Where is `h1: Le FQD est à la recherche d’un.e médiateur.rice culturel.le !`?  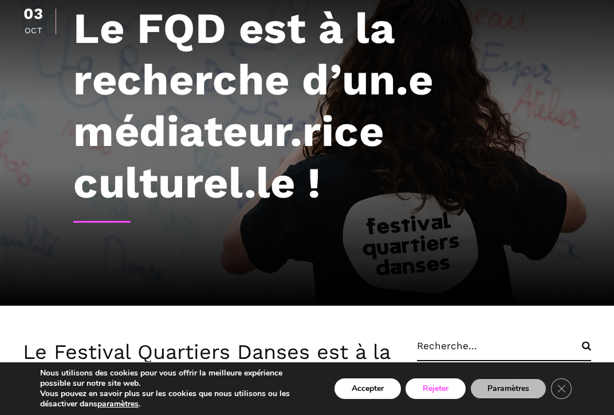 h1: Le FQD est à la recherche d’un.e médiateur.rice culturel.le ! is located at coordinates (332, 105).